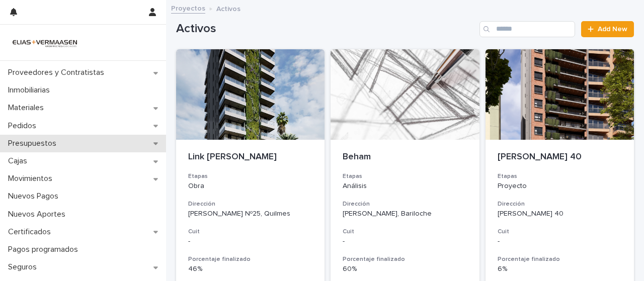 This screenshot has height=281, width=644. What do you see at coordinates (35, 196) in the screenshot?
I see `p: Nuevos Pagos` at bounding box center [35, 196].